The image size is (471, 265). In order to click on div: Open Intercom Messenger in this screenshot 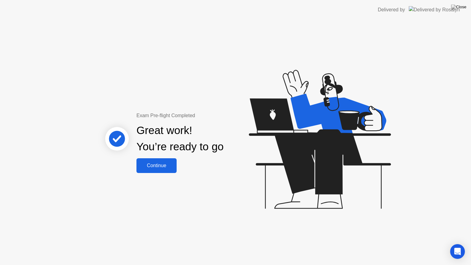, I will do `click(457, 251)`.